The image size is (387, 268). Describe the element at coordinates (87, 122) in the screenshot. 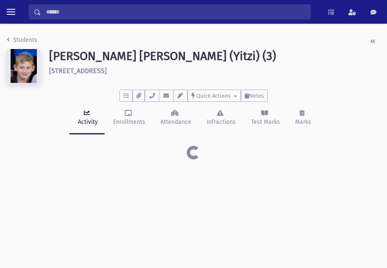

I see `div: Activity` at that location.